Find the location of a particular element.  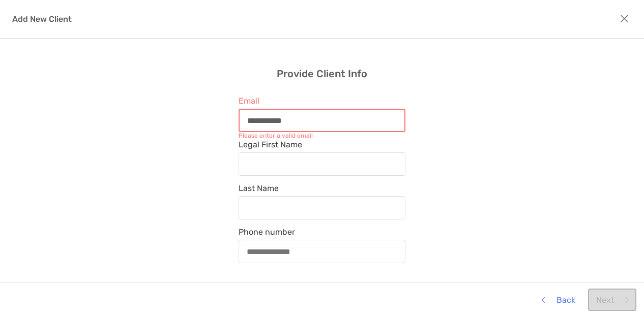

input: Last Name is located at coordinates (322, 208).